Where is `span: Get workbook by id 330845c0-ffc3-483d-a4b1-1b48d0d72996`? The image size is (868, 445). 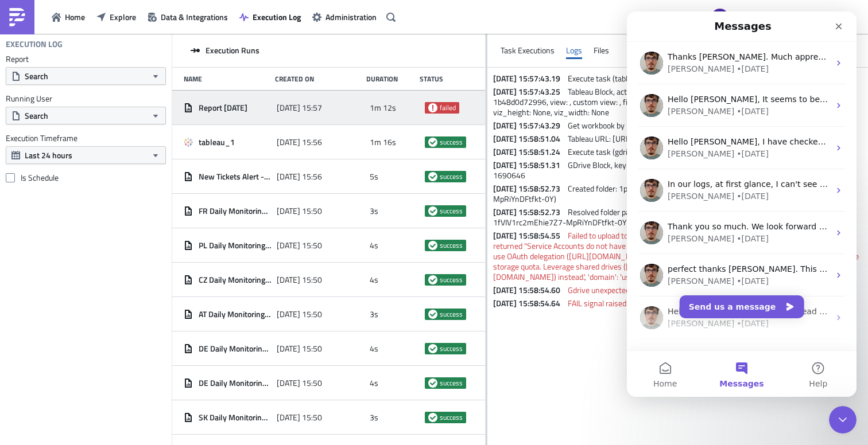 span: Get workbook by id 330845c0-ffc3-483d-a4b1-1b48d0d72996 is located at coordinates (676, 125).